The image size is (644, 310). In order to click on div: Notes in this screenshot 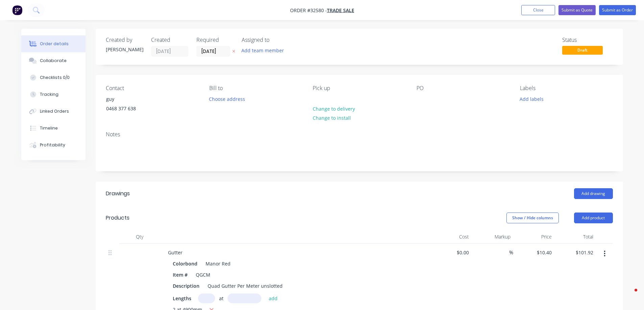, I will do `click(359, 135)`.